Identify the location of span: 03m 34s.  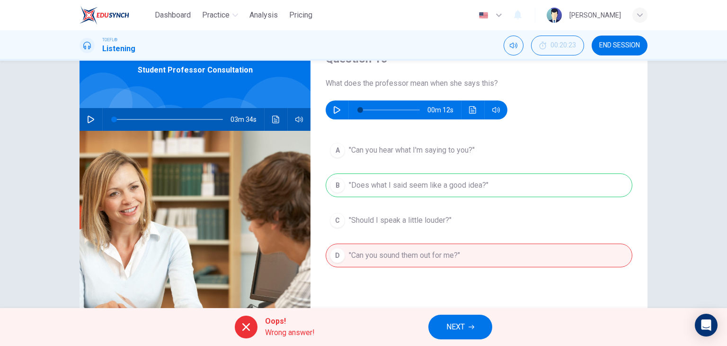
(247, 119).